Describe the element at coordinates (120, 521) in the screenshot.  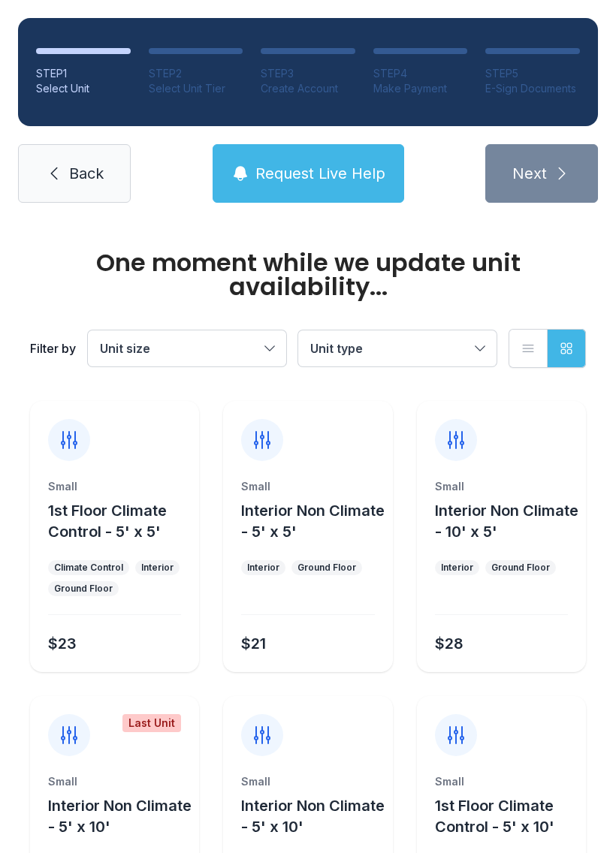
I see `button: 1st Floor Climate Control - 5' x 5'` at that location.